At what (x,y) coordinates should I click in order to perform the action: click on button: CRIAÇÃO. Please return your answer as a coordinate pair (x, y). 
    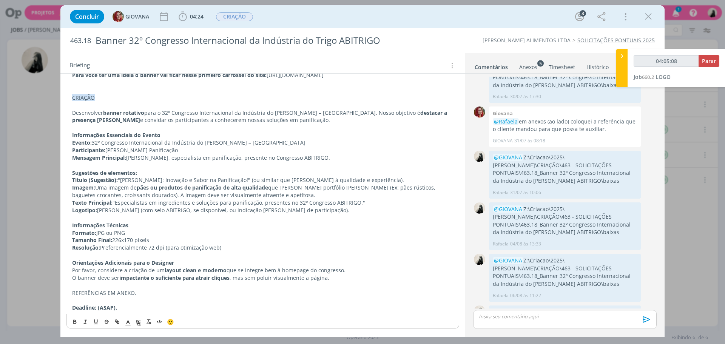
    Looking at the image, I should click on (234, 17).